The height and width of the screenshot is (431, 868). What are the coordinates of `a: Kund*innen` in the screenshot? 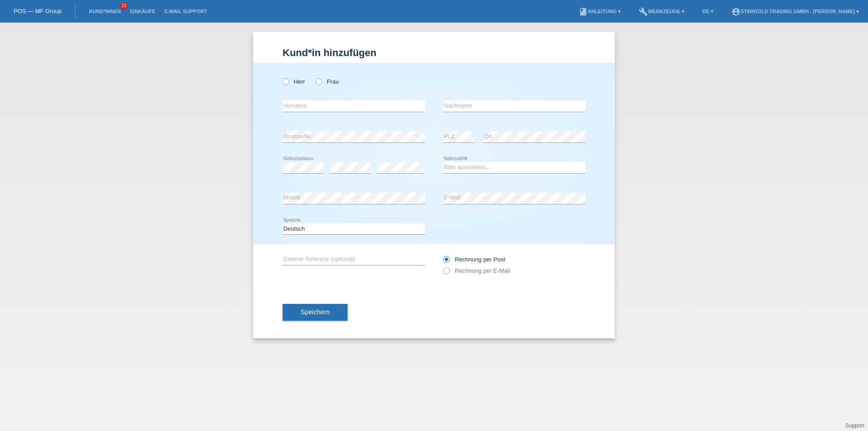 It's located at (105, 11).